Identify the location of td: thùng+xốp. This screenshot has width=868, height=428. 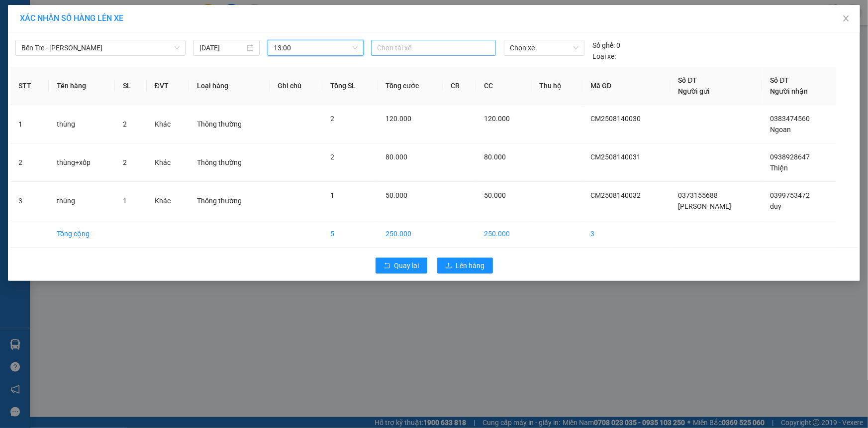
(81, 162).